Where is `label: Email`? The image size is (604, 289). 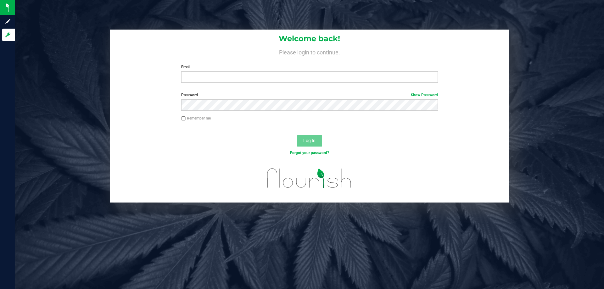 label: Email is located at coordinates (309, 67).